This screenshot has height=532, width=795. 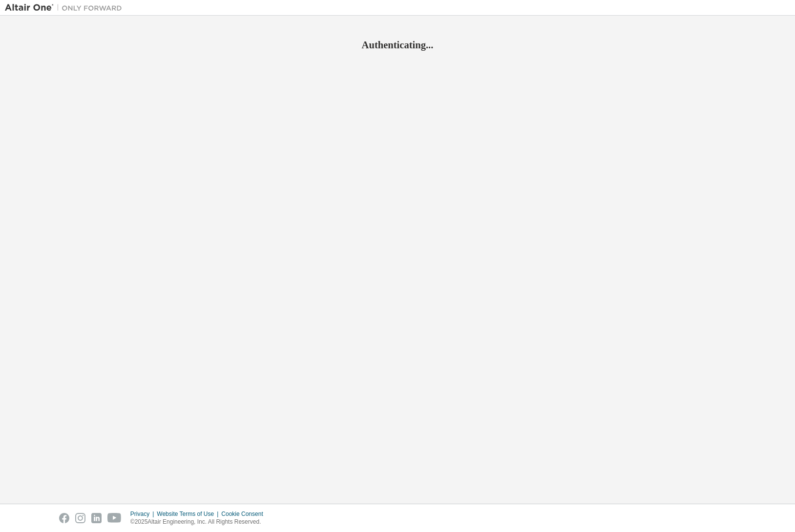 I want to click on p: © 2025 Altair Engineering, Inc. All Rights Reserved., so click(x=200, y=522).